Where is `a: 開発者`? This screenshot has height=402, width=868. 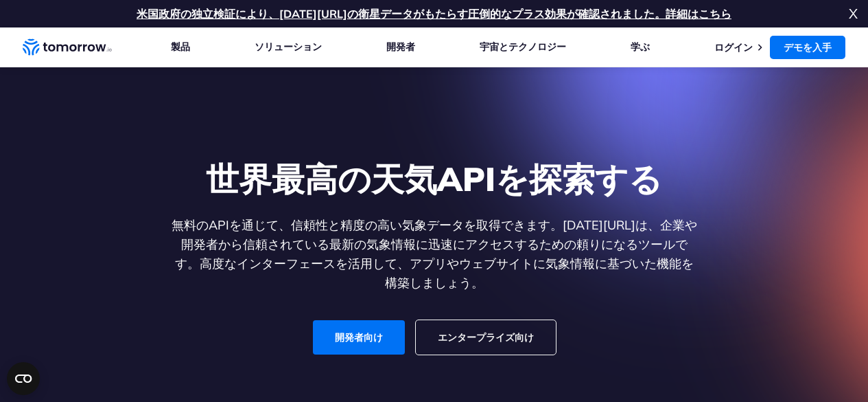 a: 開発者 is located at coordinates (401, 47).